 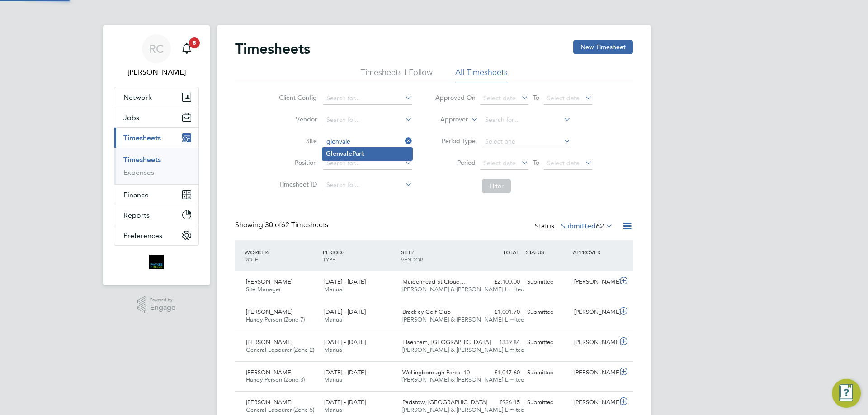 I want to click on label: Client Config, so click(x=297, y=98).